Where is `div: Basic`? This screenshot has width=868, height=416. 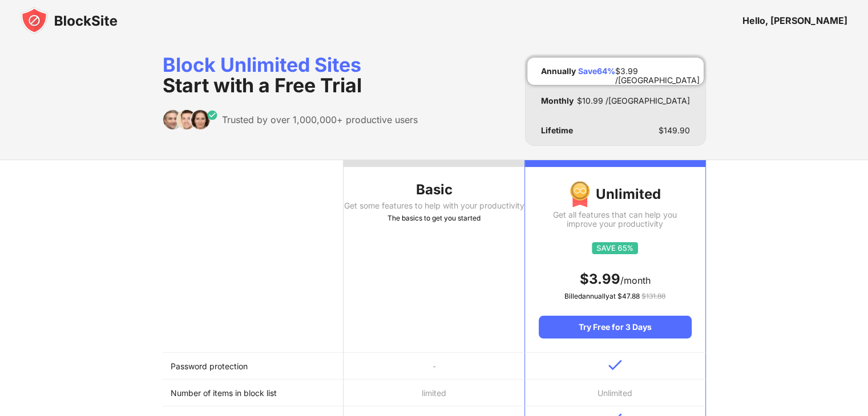 div: Basic is located at coordinates (434, 190).